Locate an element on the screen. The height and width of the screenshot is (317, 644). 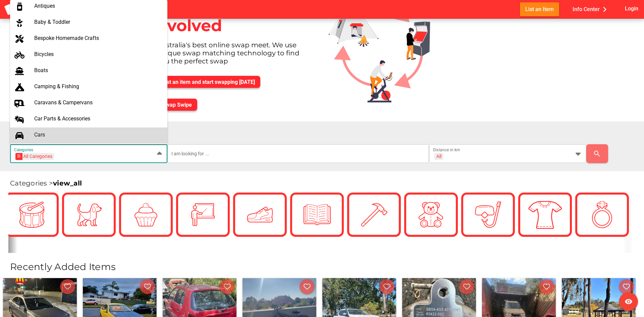
i: chevron_right is located at coordinates (604, 9).